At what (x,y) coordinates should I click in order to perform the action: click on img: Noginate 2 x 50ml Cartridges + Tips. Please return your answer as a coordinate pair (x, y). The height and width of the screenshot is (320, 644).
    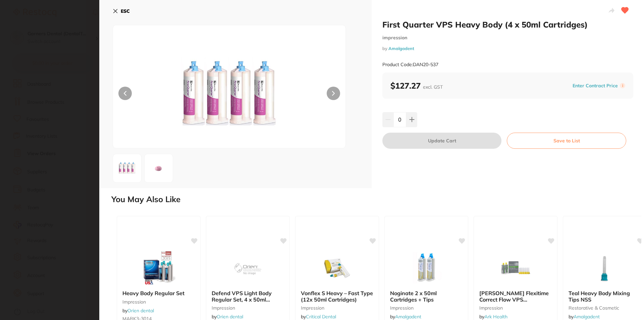
    Looking at the image, I should click on (426, 268).